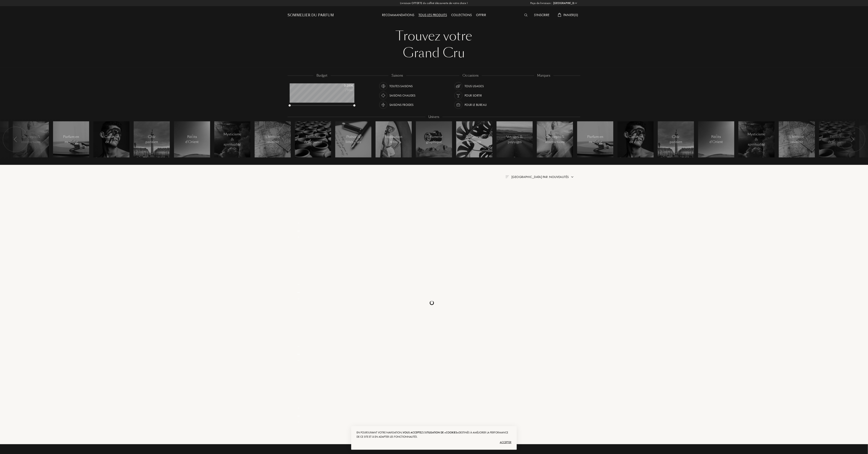 The image size is (868, 454). Describe the element at coordinates (507, 177) in the screenshot. I see `img: filter_by.png` at that location.